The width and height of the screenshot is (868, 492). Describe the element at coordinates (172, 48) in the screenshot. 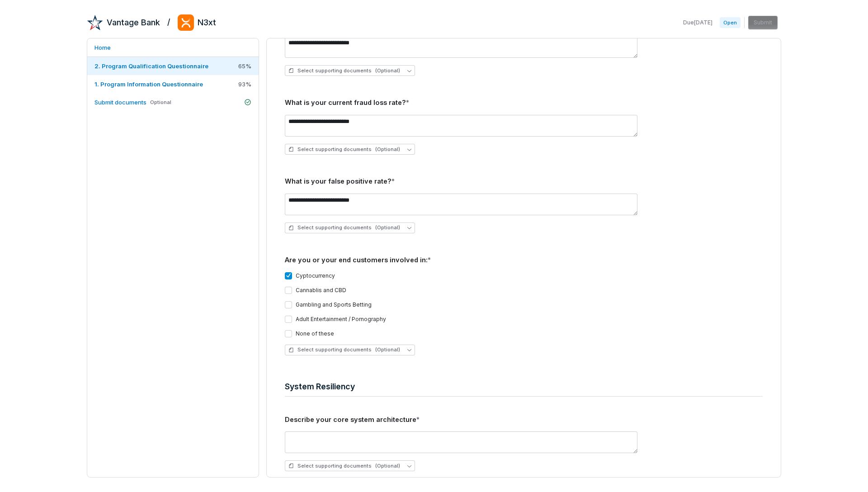

I see `a: Home` at that location.